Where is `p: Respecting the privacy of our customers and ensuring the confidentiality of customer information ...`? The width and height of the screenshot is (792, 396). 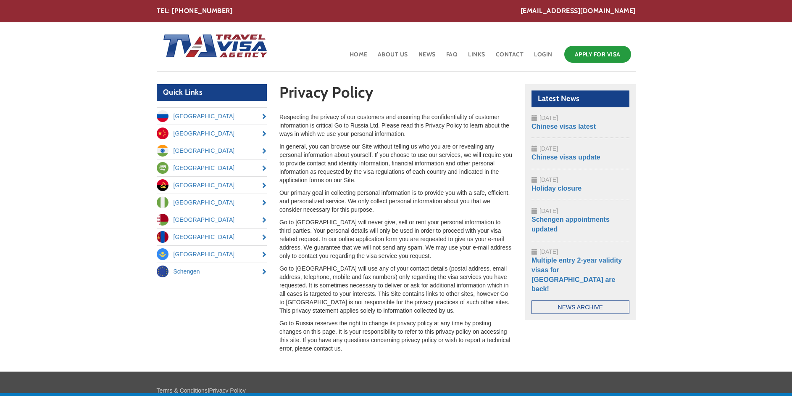 p: Respecting the privacy of our customers and ensuring the confidentiality of customer information ... is located at coordinates (396, 125).